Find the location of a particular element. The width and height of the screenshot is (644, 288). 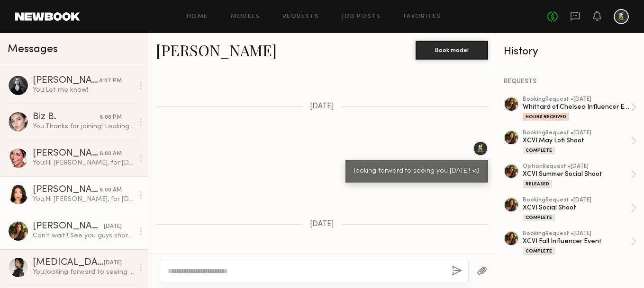

div: 8:06 PM is located at coordinates (110, 117).